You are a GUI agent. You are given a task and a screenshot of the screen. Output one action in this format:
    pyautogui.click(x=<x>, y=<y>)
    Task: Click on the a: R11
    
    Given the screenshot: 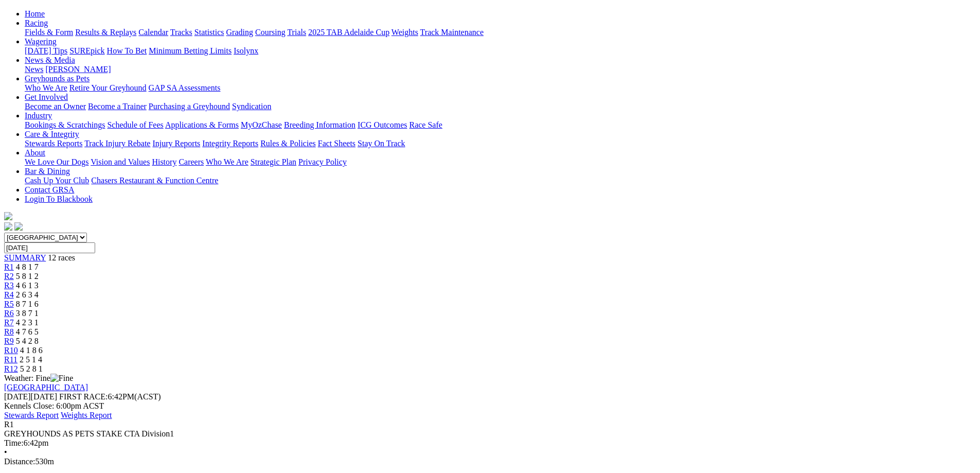 What is the action you would take?
    pyautogui.click(x=11, y=359)
    